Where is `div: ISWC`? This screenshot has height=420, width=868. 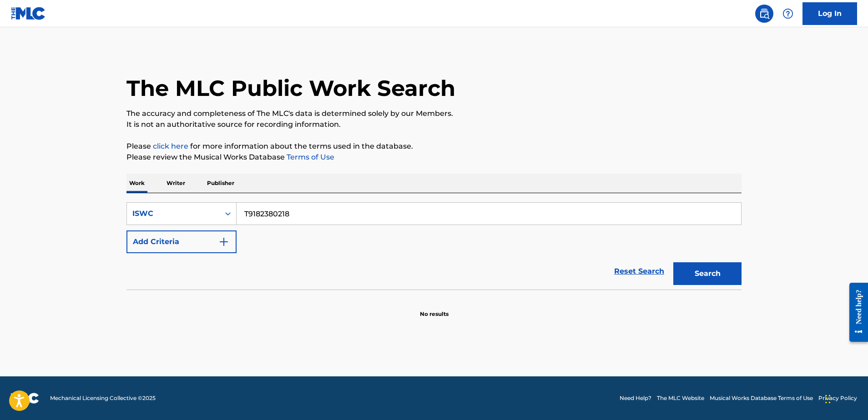
div: ISWC is located at coordinates (174, 214).